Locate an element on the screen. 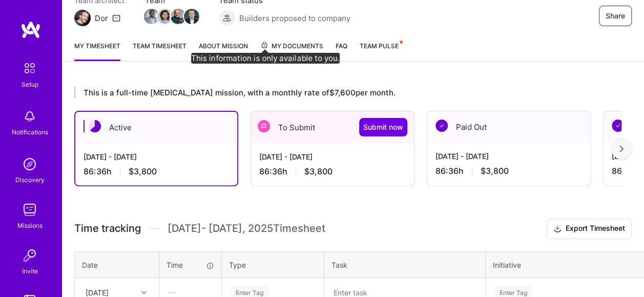 This screenshot has width=644, height=297. img: discovery is located at coordinates (30, 164).